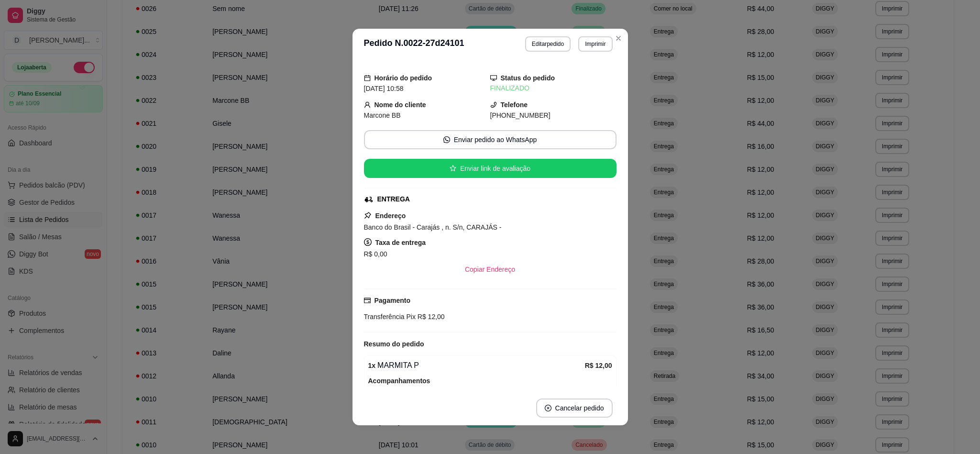  Describe the element at coordinates (553, 88) in the screenshot. I see `div: FINALIZADO` at that location.